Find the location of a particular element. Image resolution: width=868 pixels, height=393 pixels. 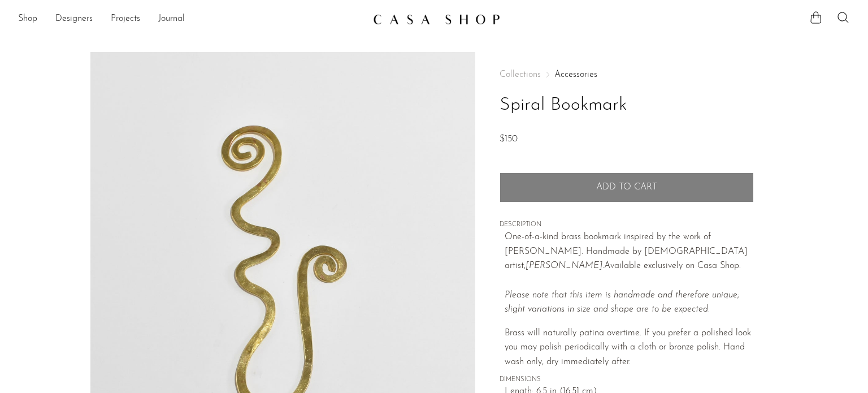

span: Add to cart is located at coordinates (627, 187).